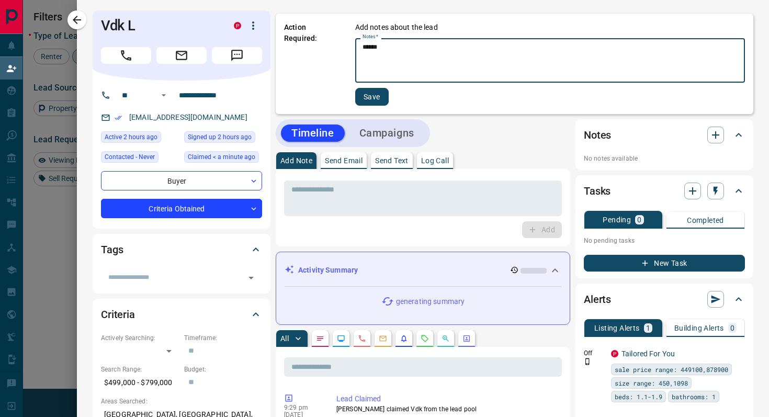 The height and width of the screenshot is (417, 769). I want to click on p: Log Call, so click(435, 161).